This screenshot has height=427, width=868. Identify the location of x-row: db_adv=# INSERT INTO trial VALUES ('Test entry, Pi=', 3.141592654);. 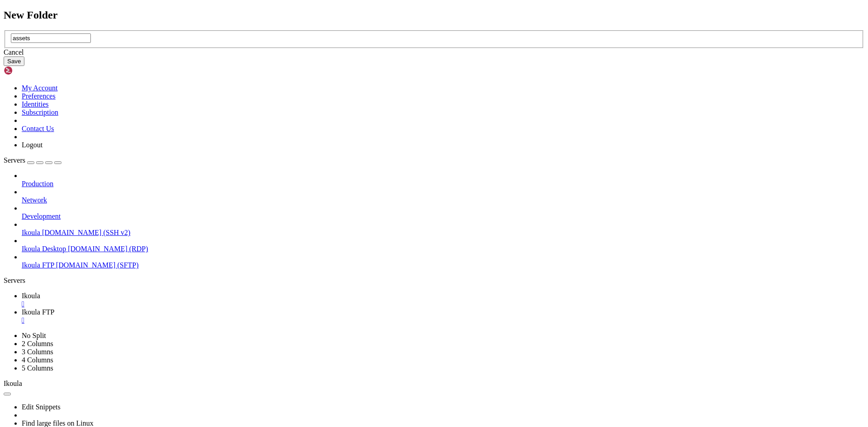
(377, 292).